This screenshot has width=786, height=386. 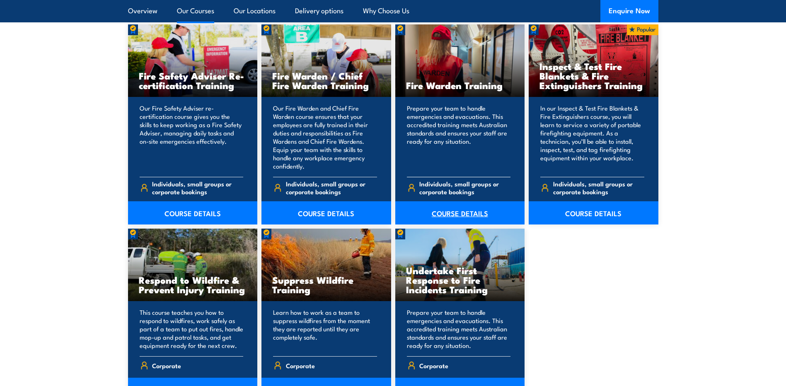 I want to click on h3: Inspect & Test Fire Blankets & Fire Extinguishers Training, so click(x=594, y=75).